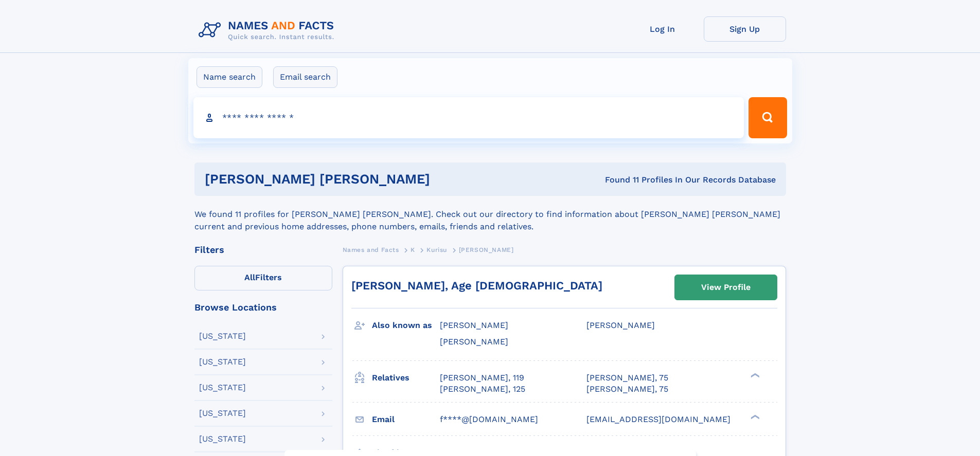 The height and width of the screenshot is (456, 980). Describe the element at coordinates (726, 287) in the screenshot. I see `div: View Profile` at that location.